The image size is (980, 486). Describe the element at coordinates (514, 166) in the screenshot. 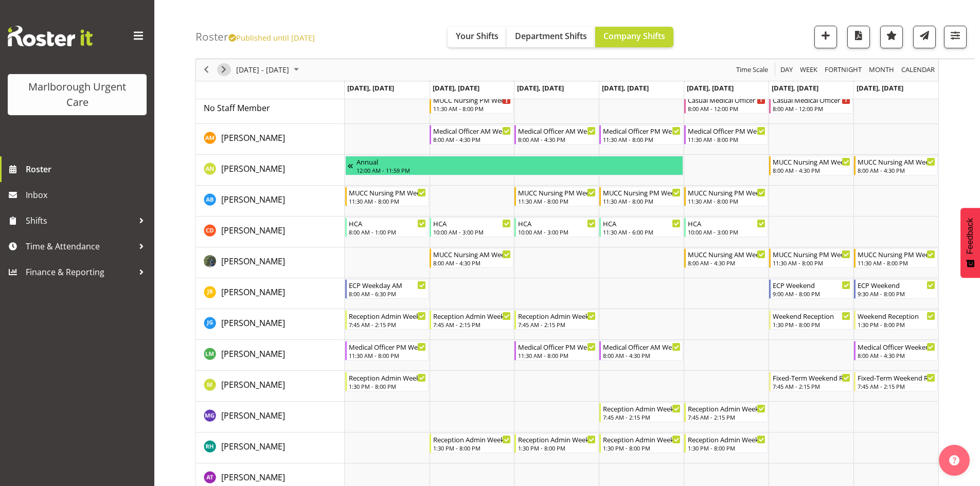

I see `div: Alysia Newman-Woods"s event - Annual Begin From Thursday, November 20, 2025 at 12:00:00 AM GMT+13...` at that location.